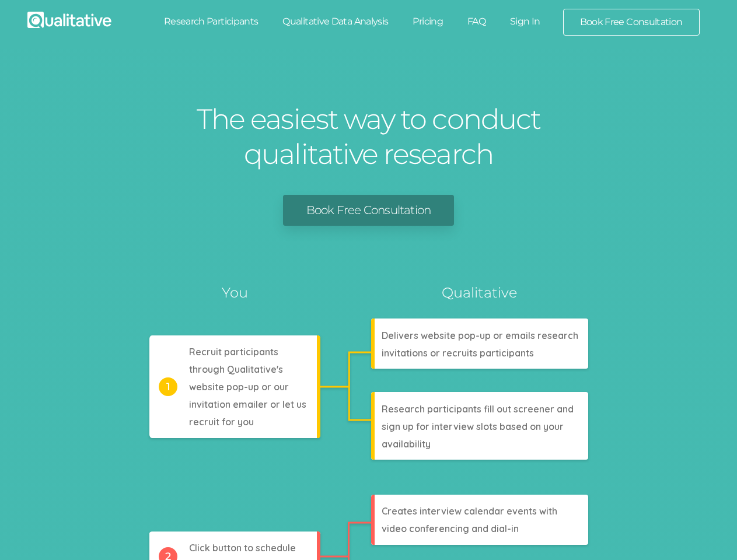 The width and height of the screenshot is (737, 560). Describe the element at coordinates (477, 409) in the screenshot. I see `tspan: Research participants fill out screener and` at that location.